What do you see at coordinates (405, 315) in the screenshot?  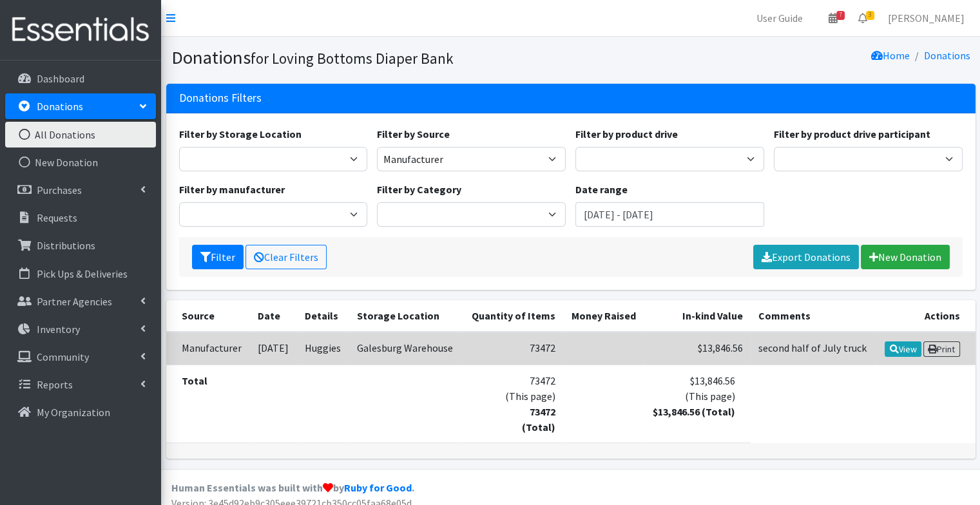 I see `th: Storage Location` at bounding box center [405, 315].